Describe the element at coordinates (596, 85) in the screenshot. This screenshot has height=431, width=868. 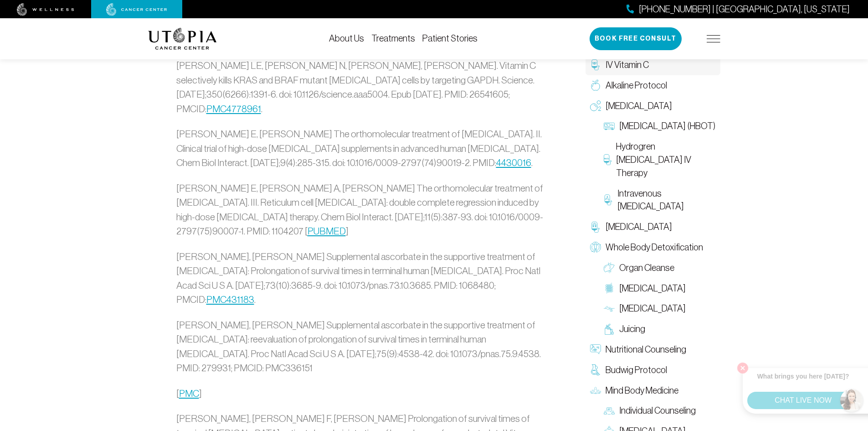
I see `img: Alkaline Protocol` at that location.